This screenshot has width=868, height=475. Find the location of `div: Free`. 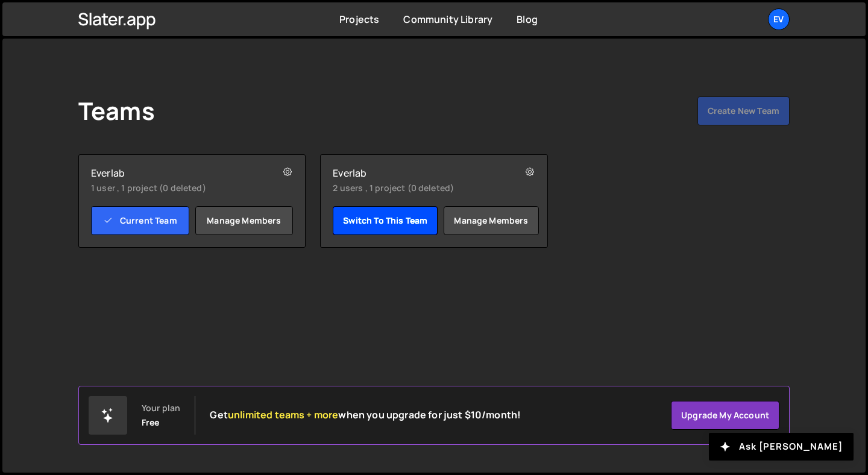

div: Free is located at coordinates (151, 423).